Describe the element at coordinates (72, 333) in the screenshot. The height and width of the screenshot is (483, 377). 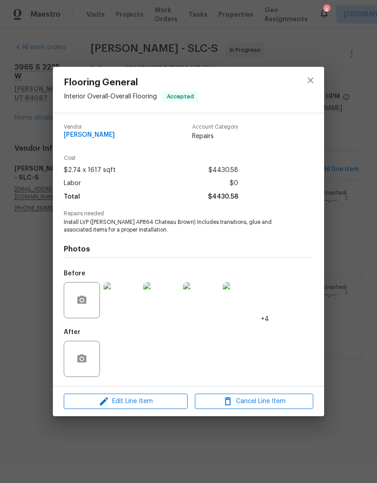
I see `h5: After` at that location.